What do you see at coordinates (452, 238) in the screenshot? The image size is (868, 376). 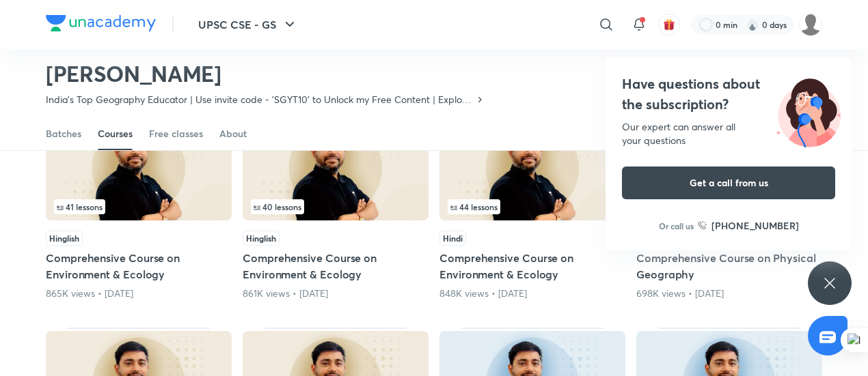 I see `span: Hindi` at bounding box center [452, 238].